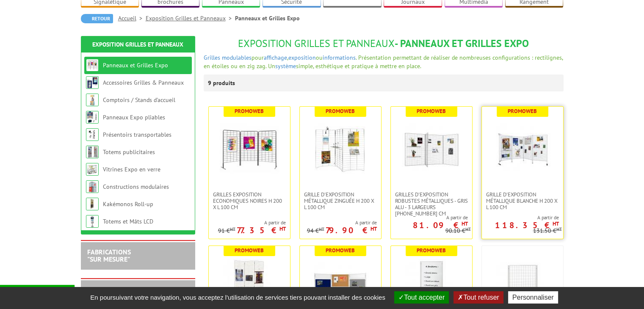 The height and width of the screenshot is (309, 644). I want to click on img: Constructions modulaires, so click(92, 187).